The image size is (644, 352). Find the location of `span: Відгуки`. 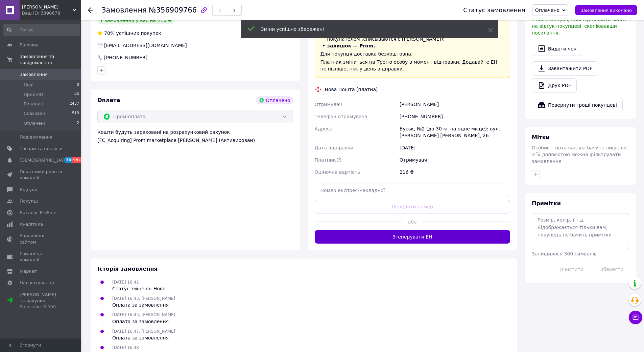

span: Відгуки is located at coordinates (28, 189).